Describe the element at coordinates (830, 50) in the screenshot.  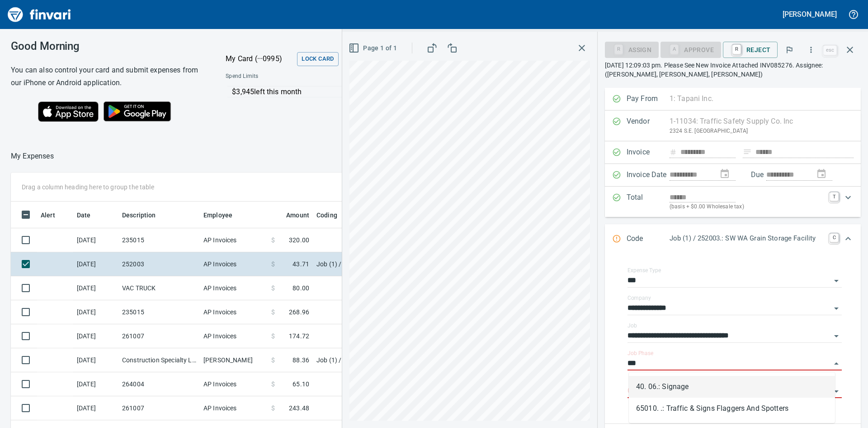
I see `a: esc` at that location.